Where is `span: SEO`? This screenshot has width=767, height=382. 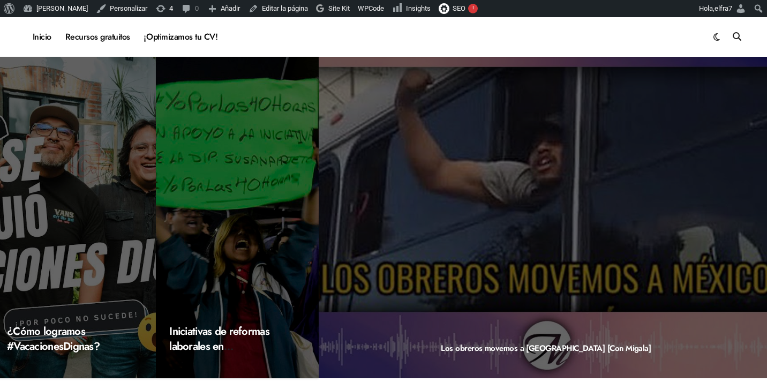
span: SEO is located at coordinates (459, 8).